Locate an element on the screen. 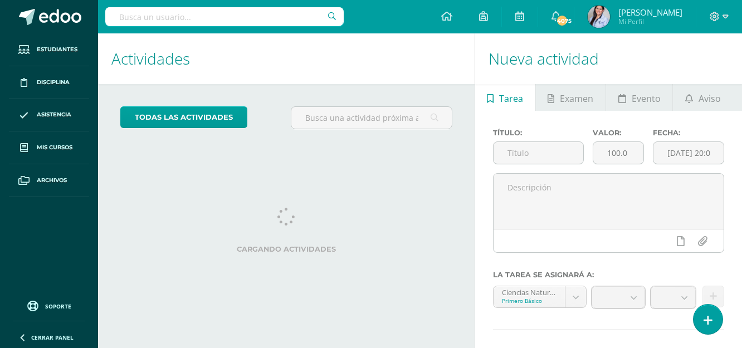 This screenshot has width=742, height=348. a: Disciplina is located at coordinates (49, 82).